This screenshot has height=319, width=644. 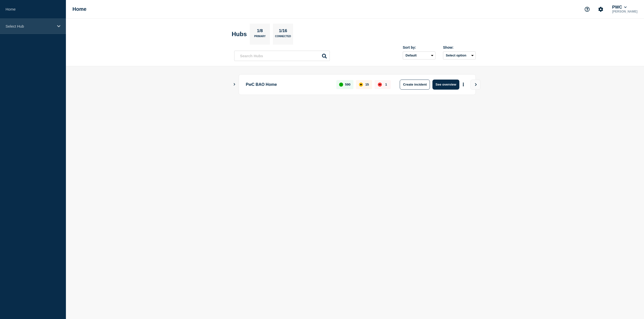 What do you see at coordinates (419, 48) in the screenshot?
I see `div: Sort by:` at bounding box center [419, 48].